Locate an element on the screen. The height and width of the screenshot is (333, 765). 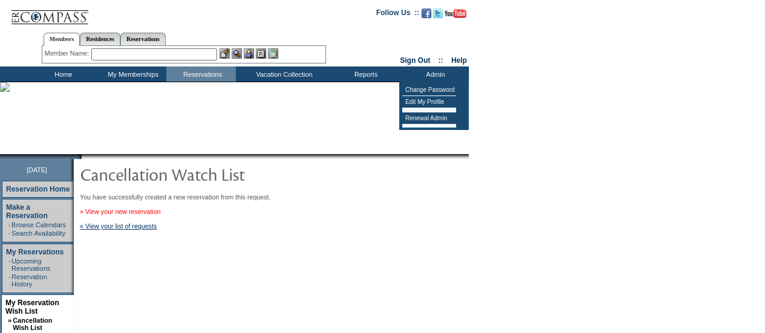
img: Impersonate is located at coordinates (248, 53).